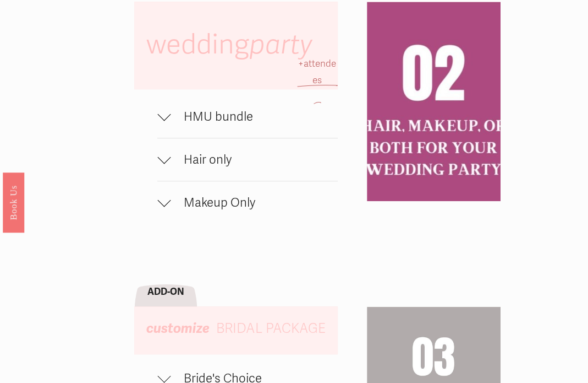  I want to click on span: HMU bundle, so click(254, 116).